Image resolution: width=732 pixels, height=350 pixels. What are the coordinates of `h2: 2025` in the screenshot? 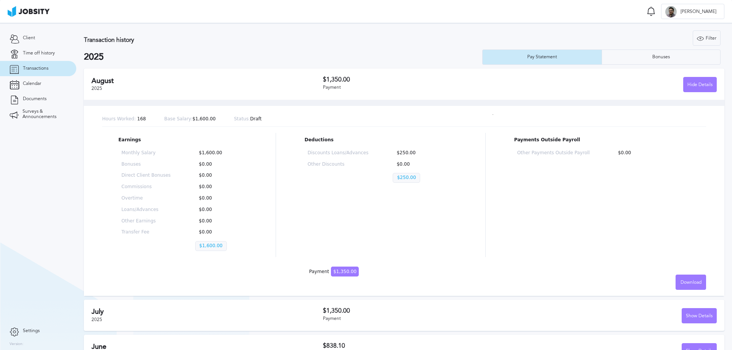 It's located at (283, 57).